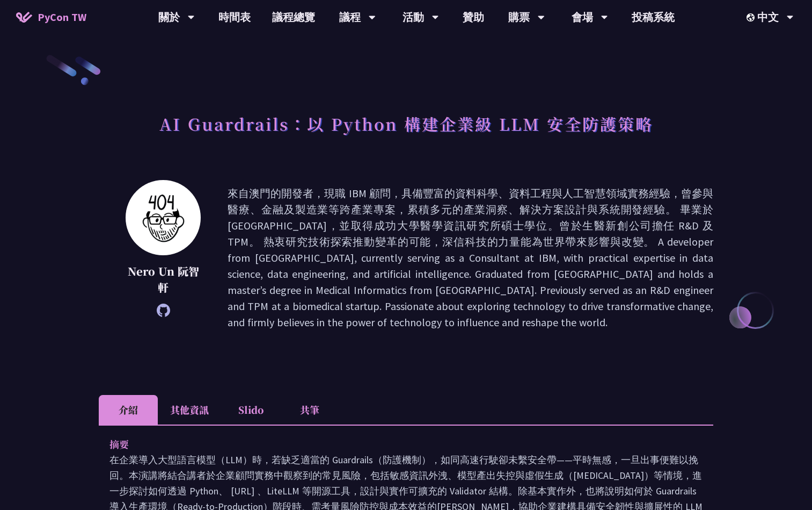  What do you see at coordinates (406, 124) in the screenshot?
I see `h1: AI Guardrails：以 Python 構建企業級 LLM 安全防護策略` at bounding box center [406, 124].